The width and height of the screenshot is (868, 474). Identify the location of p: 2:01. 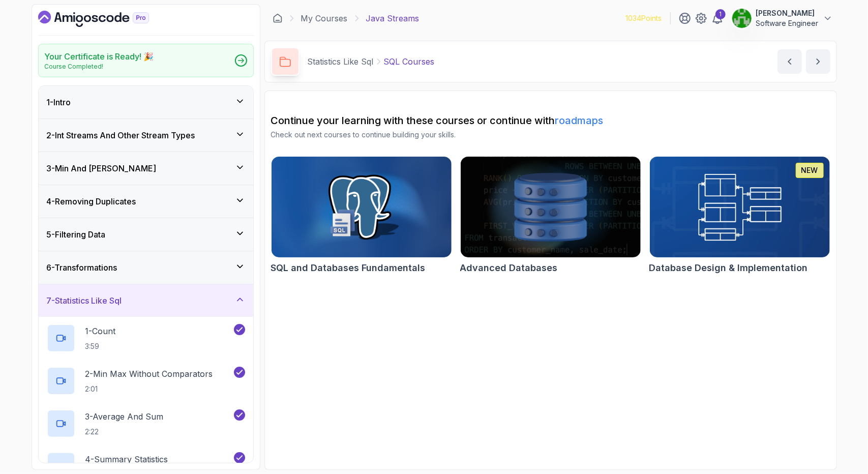
(149, 389).